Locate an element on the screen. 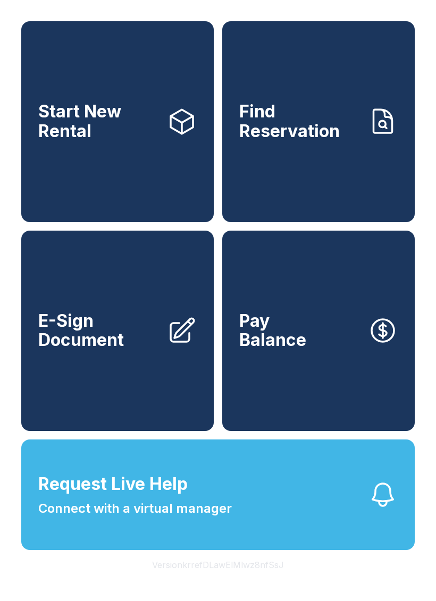 The image size is (436, 601). span: Pay Balance is located at coordinates (273, 330).